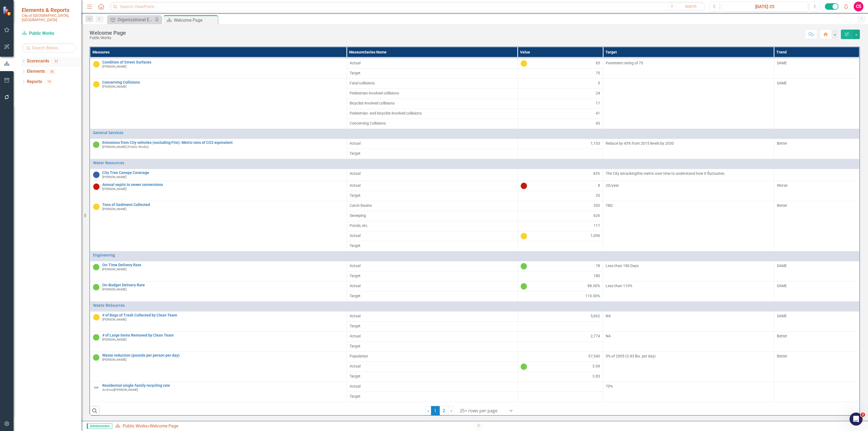 This screenshot has width=868, height=431. Describe the element at coordinates (49, 82) in the screenshot. I see `div: 19` at that location.